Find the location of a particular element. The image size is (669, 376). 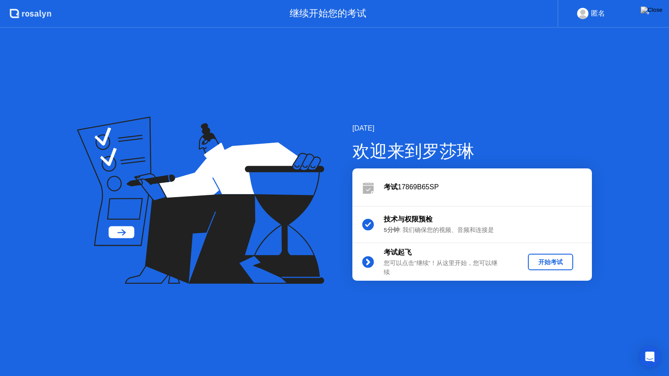

b: 技术与权限预检 is located at coordinates (408, 219).